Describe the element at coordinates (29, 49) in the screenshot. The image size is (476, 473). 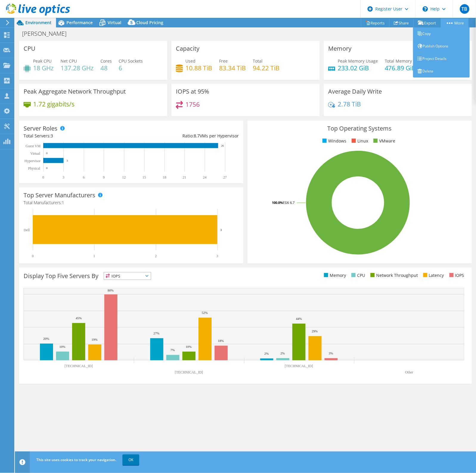
I see `h3: CPU` at that location.